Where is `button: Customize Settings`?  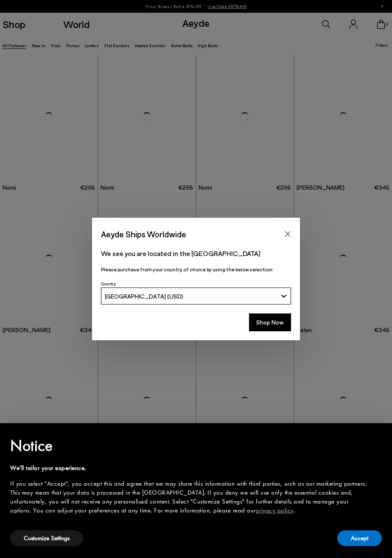 button: Customize Settings is located at coordinates (47, 538).